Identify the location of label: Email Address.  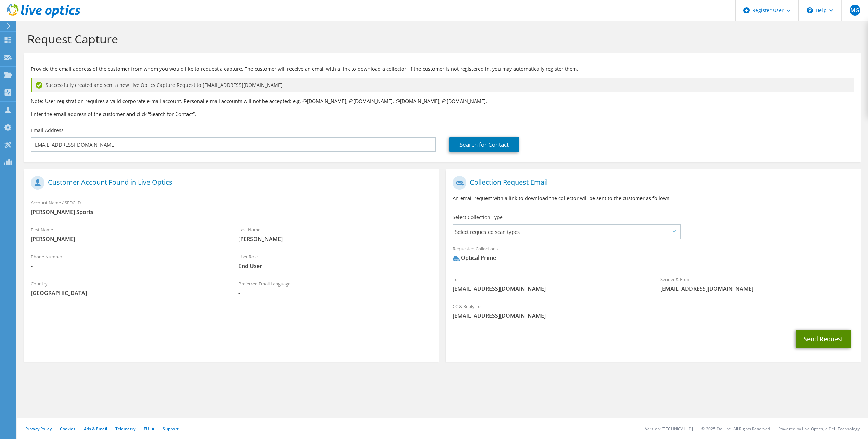
(47, 131).